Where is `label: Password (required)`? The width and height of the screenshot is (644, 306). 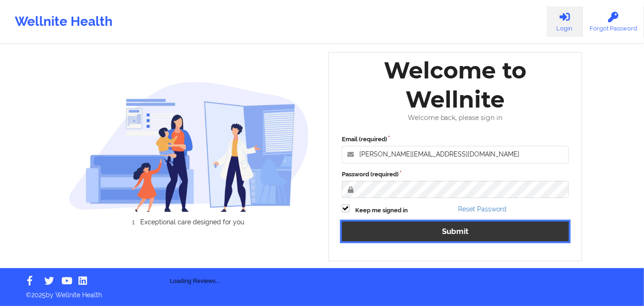
label: Password (required) is located at coordinates (455, 174).